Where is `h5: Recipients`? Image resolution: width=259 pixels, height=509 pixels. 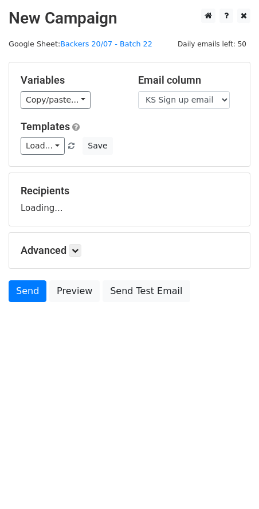 h5: Recipients is located at coordinates (130, 191).